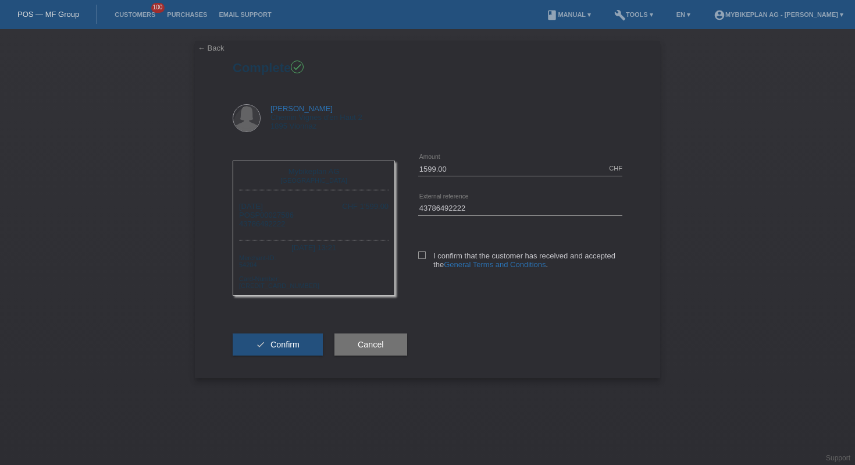 The width and height of the screenshot is (855, 465). Describe the element at coordinates (720, 15) in the screenshot. I see `i: account_circle` at that location.